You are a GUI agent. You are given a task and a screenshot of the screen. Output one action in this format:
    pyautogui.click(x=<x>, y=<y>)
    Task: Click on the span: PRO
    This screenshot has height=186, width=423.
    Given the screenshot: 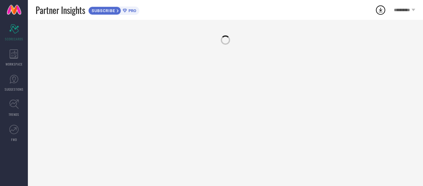 What is the action you would take?
    pyautogui.click(x=132, y=11)
    